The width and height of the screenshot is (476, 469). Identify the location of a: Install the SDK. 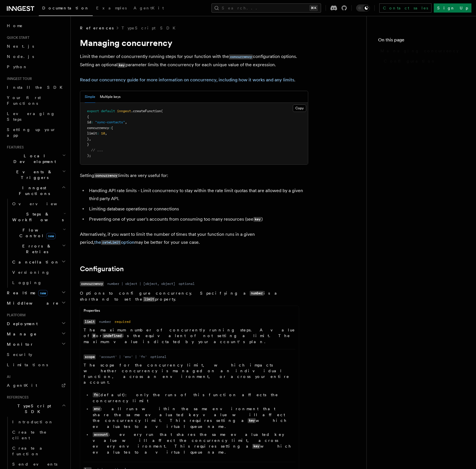
(36, 87).